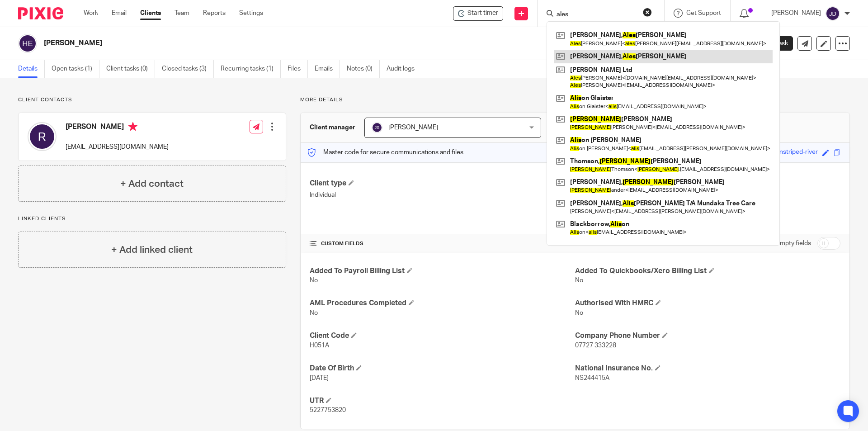 This screenshot has height=431, width=868. Describe the element at coordinates (575, 100) in the screenshot. I see `p: More details` at that location.